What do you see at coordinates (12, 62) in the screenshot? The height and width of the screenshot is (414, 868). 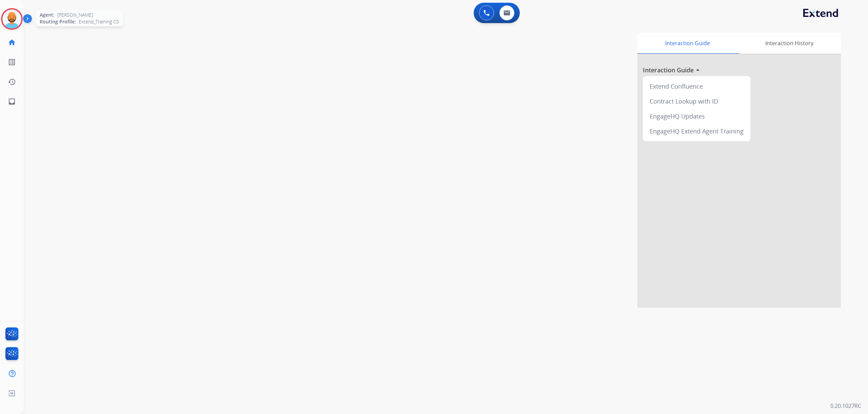 I see `mat-icon: list_alt` at bounding box center [12, 62].